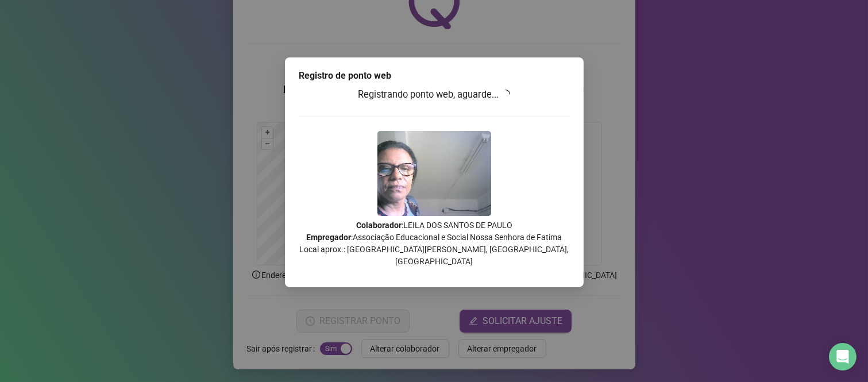 The image size is (868, 382). What do you see at coordinates (505, 93) in the screenshot?
I see `span: loading` at bounding box center [505, 93].